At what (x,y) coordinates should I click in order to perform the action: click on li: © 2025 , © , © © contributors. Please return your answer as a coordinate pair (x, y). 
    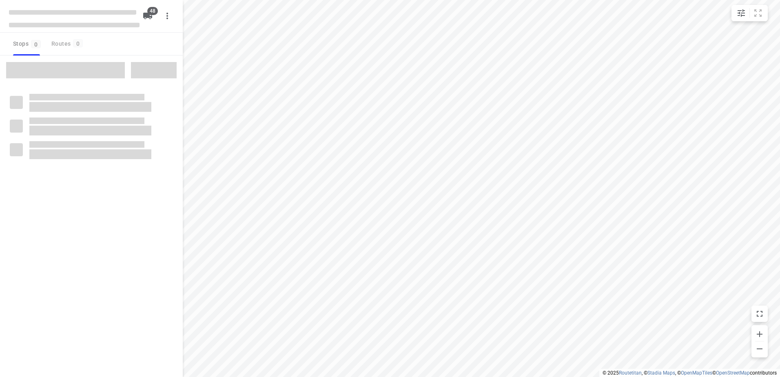
    Looking at the image, I should click on (690, 373).